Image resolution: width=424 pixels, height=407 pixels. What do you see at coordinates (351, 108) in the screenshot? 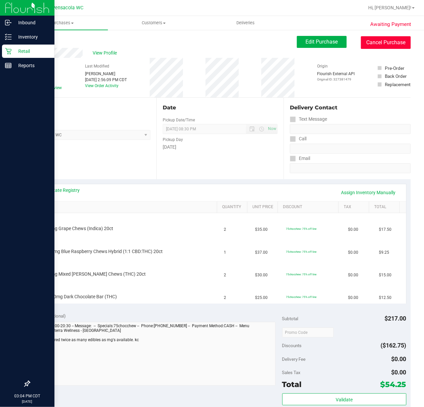
I see `div: Delivery Contact` at bounding box center [351, 108].